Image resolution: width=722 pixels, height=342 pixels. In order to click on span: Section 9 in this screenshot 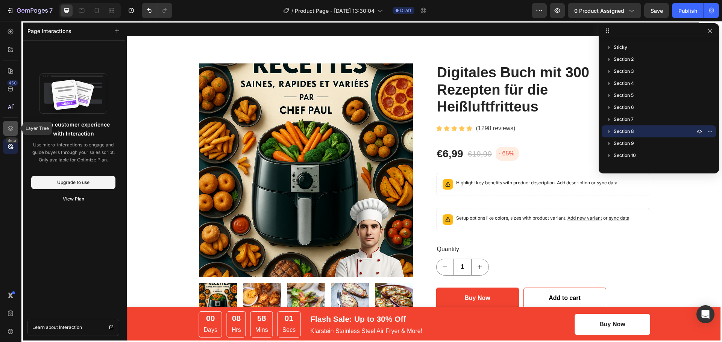, I will do `click(624, 144)`.